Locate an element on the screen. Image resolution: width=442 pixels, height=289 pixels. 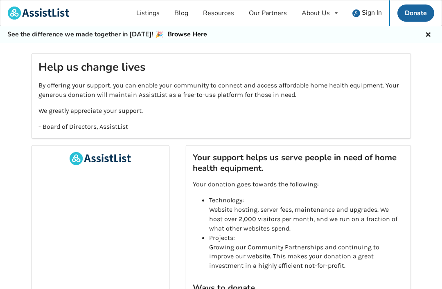
a: Our Partners is located at coordinates (268, 13).